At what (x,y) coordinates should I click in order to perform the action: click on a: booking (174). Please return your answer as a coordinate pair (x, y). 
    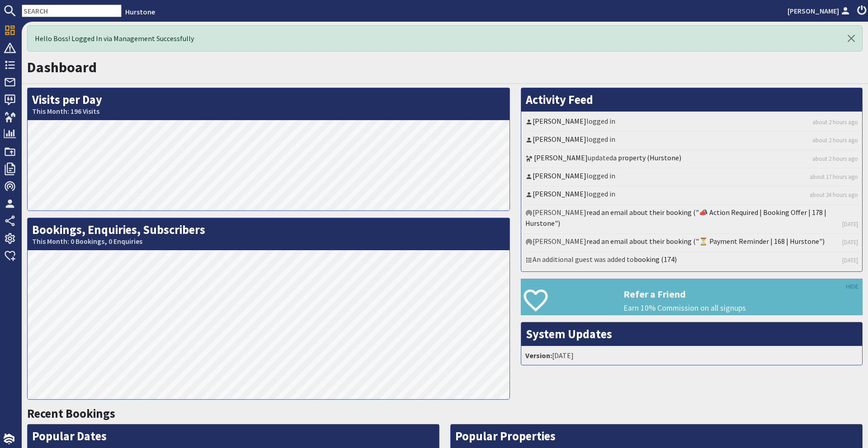
    Looking at the image, I should click on (655, 259).